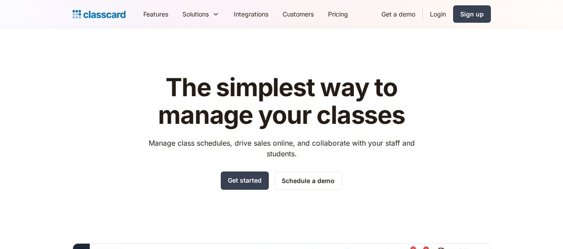 The width and height of the screenshot is (563, 249). Describe the element at coordinates (338, 14) in the screenshot. I see `a: Pricing` at that location.